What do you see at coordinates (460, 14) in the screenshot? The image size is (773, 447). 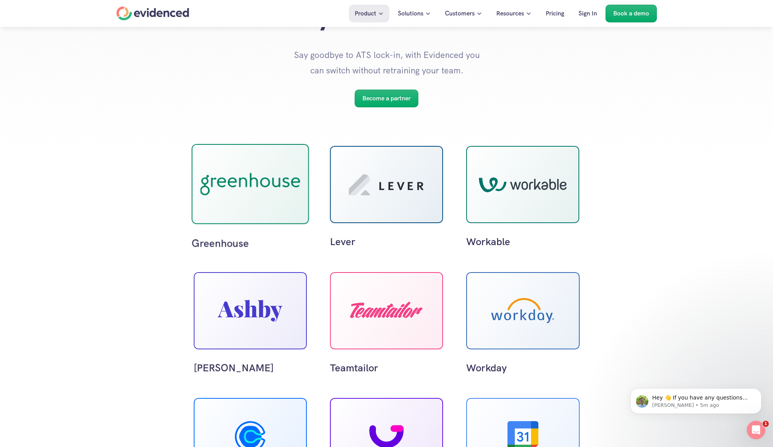 I see `p: Customers` at bounding box center [460, 14].